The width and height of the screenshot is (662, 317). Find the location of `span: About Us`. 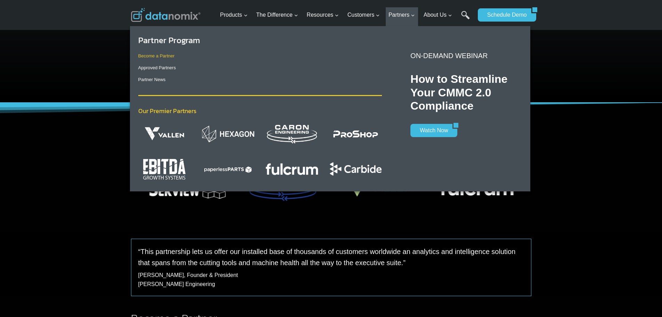

span: About Us is located at coordinates (438, 15).